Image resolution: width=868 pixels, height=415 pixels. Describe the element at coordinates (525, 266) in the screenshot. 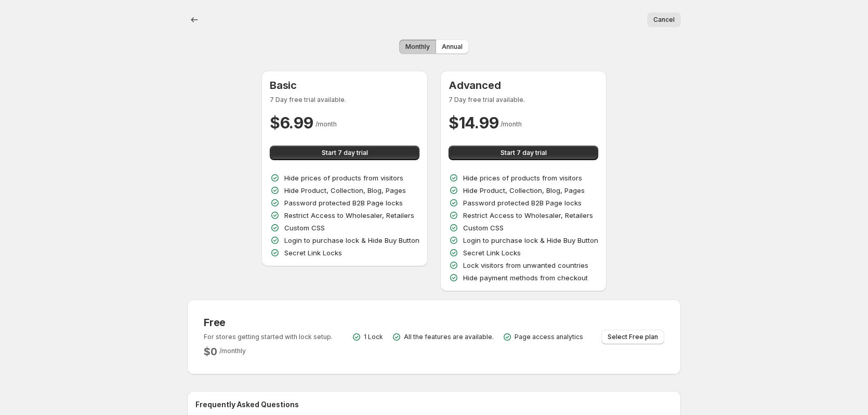

I see `p: Lock visitors from unwanted countries` at that location.